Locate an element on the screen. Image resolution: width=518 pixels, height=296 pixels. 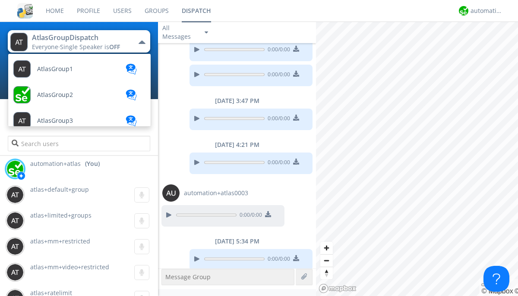
a: Mapbox logo is located at coordinates (337, 289).